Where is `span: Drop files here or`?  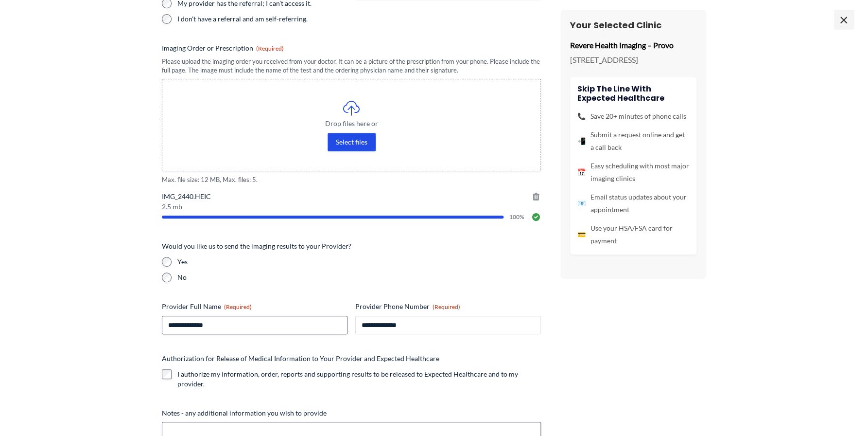 span: Drop files here or is located at coordinates (351, 124).